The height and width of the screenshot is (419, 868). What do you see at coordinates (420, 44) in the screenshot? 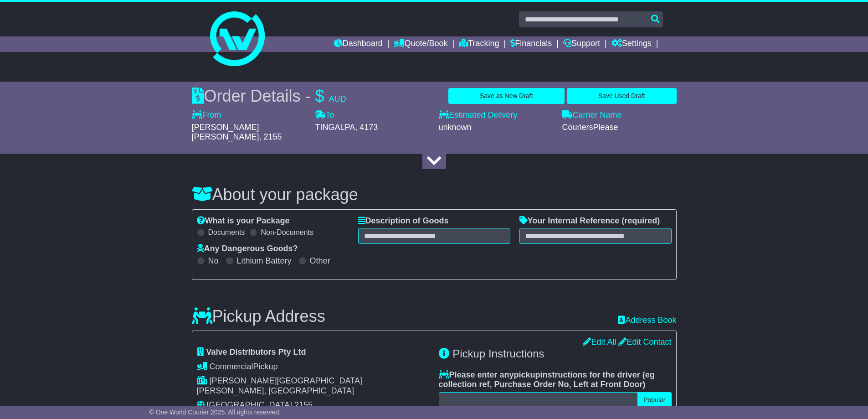
I see `a: Quote/Book` at bounding box center [420, 44].